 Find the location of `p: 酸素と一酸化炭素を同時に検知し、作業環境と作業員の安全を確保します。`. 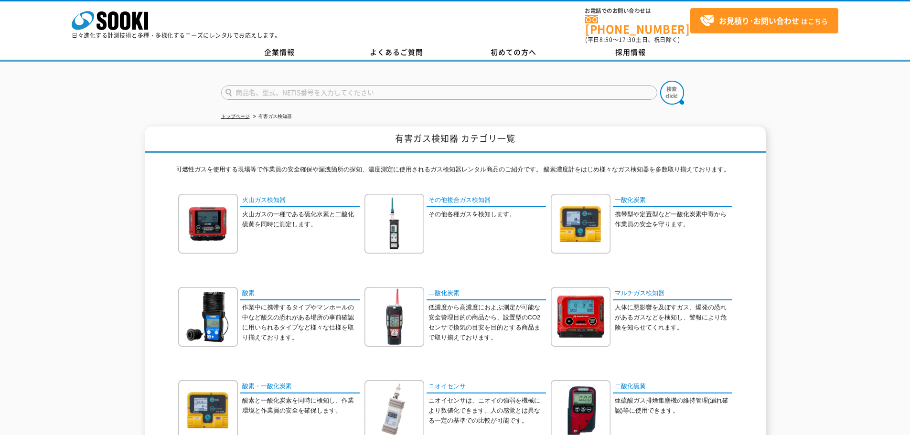

p: 酸素と一酸化炭素を同時に検知し、作業環境と作業員の安全を確保します。 is located at coordinates (301, 406).